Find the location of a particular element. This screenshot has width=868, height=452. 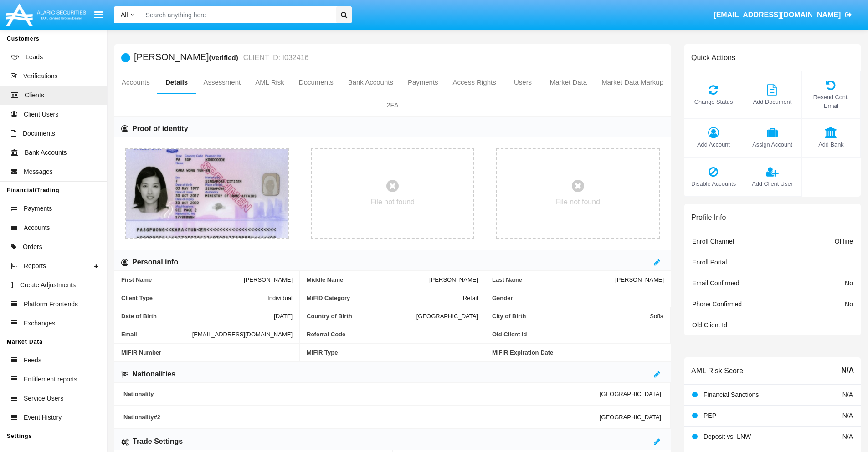

span: Feeds is located at coordinates (32, 360).